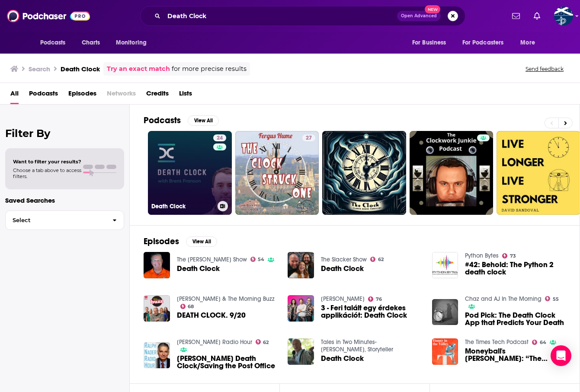  Describe the element at coordinates (211, 259) in the screenshot. I see `a: The Jimmy Barrett Show` at that location.